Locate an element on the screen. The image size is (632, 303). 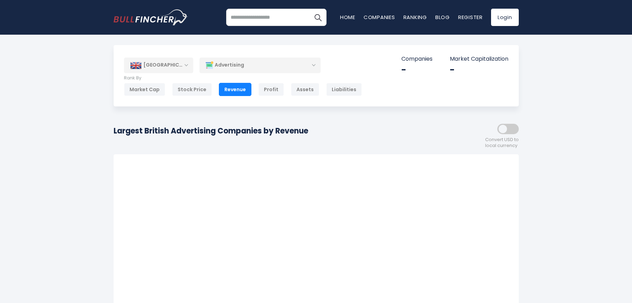
div: Profit is located at coordinates (271, 89).